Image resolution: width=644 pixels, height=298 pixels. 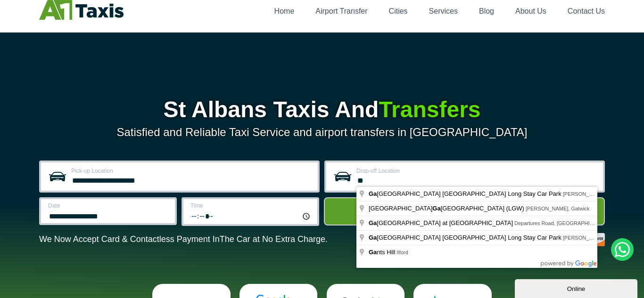 I want to click on button: Get Quote, so click(x=465, y=211).